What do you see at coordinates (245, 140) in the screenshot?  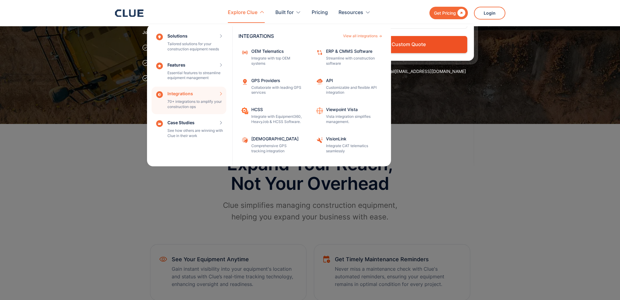 I see `img: Samsara` at bounding box center [245, 140].